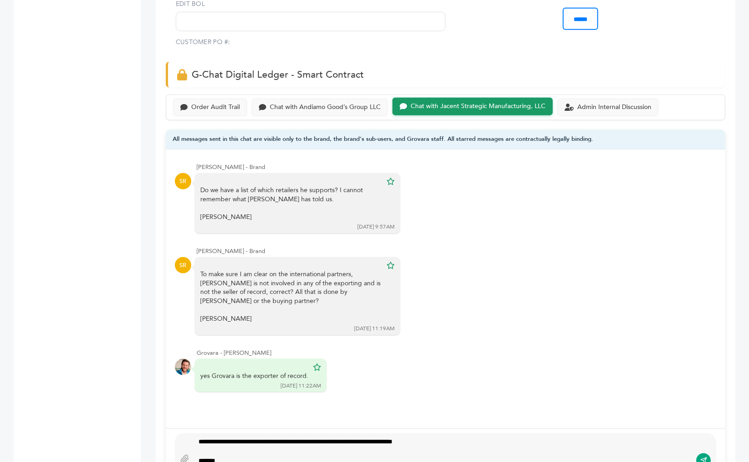  Describe the element at coordinates (215, 107) in the screenshot. I see `div: Order Audit Trail` at that location.